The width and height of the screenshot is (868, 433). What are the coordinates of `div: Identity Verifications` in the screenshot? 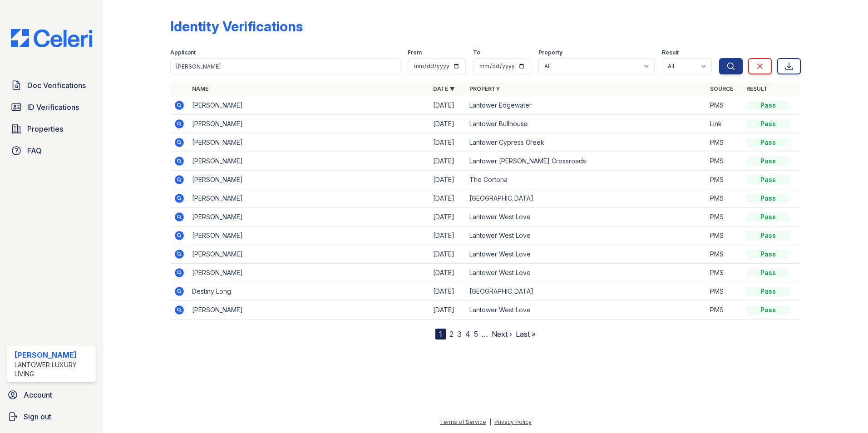 It's located at (237, 26).